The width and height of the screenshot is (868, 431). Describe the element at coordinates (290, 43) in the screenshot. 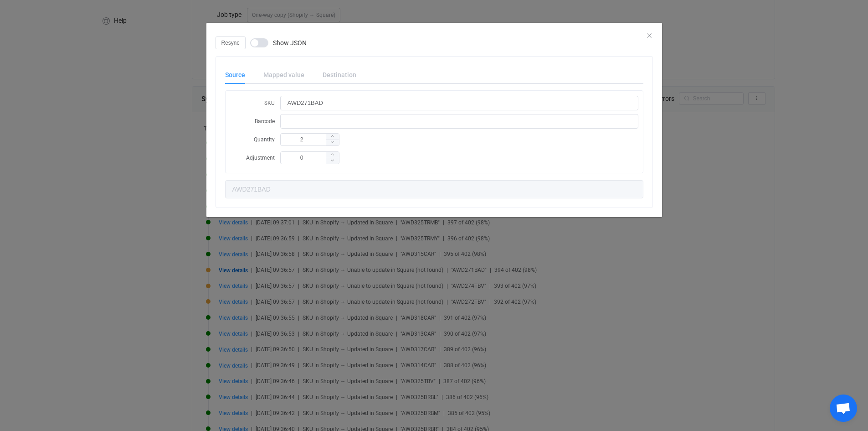

I see `span: Show JSON` at that location.